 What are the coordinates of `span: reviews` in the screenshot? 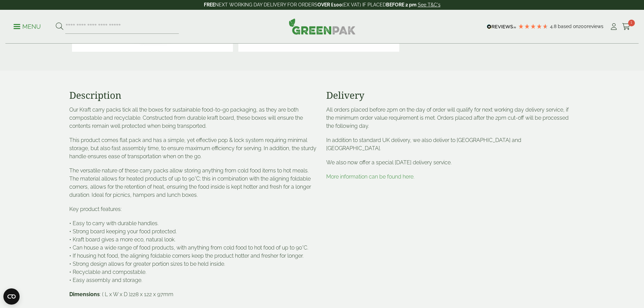 It's located at (595, 27).